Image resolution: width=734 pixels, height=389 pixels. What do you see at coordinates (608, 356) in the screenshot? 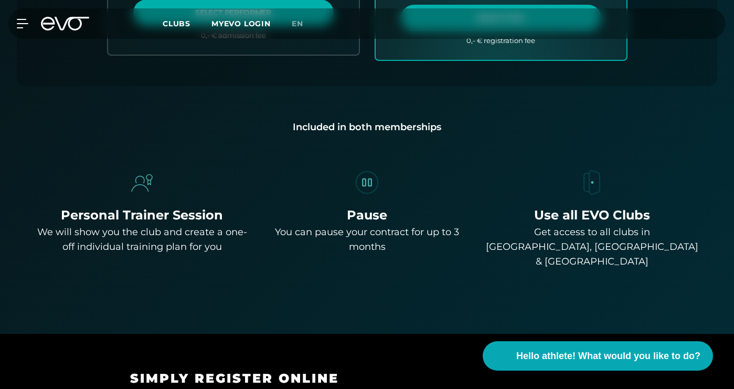
I see `font: Hello athlete! What would you like to do?` at bounding box center [608, 356].